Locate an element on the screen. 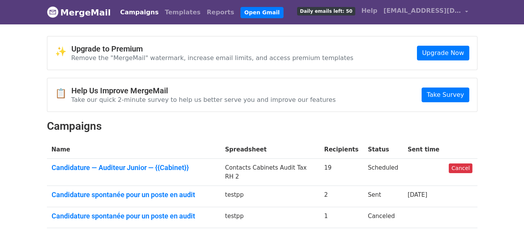 This screenshot has width=524, height=232. a: Reports is located at coordinates (220, 12).